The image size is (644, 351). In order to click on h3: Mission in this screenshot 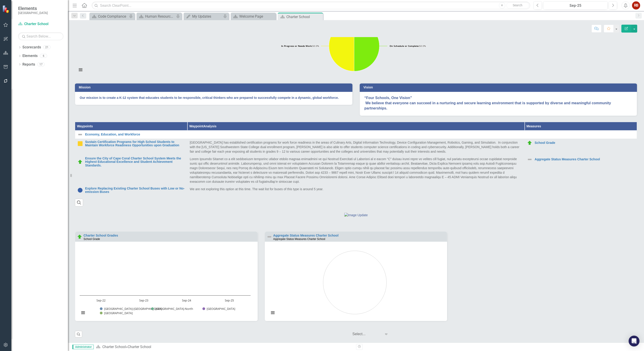, I will do `click(214, 87)`.